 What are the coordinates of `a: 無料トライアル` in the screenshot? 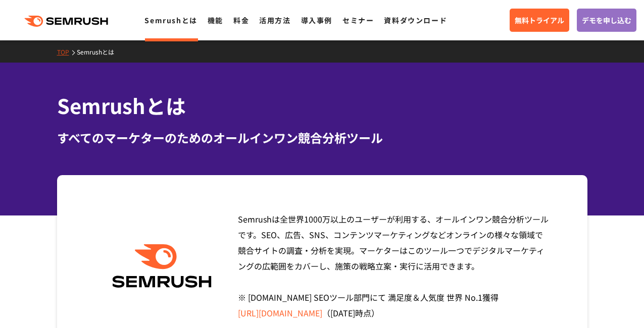 It's located at (540, 20).